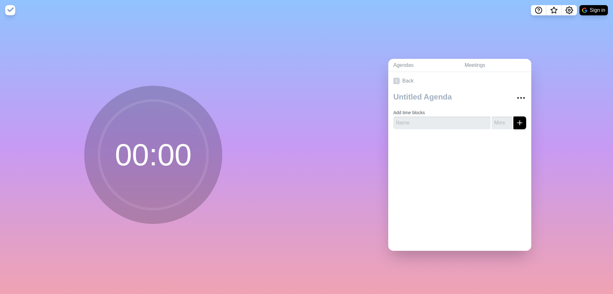 The height and width of the screenshot is (294, 613). I want to click on input: Name, so click(442, 123).